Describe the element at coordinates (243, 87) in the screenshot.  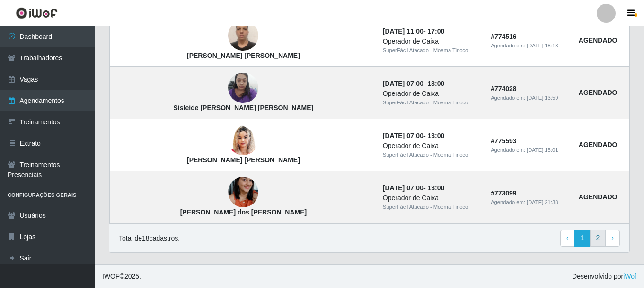
I see `img: Sisleide Souza da Silva` at that location.